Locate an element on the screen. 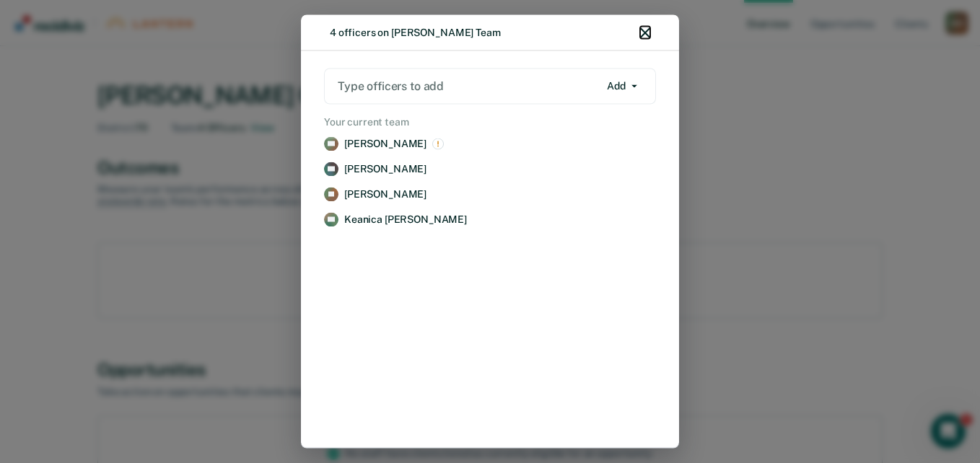 This screenshot has height=463, width=980. a: View supervision staff details for Clayton Grigsby is located at coordinates (490, 169).